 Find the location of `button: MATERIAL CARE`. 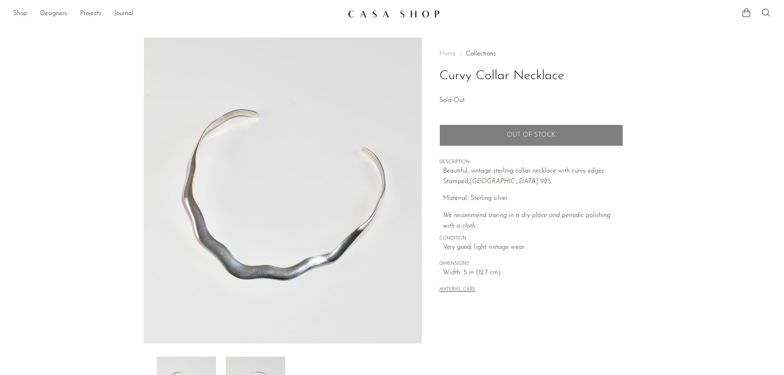

button: MATERIAL CARE is located at coordinates (457, 290).